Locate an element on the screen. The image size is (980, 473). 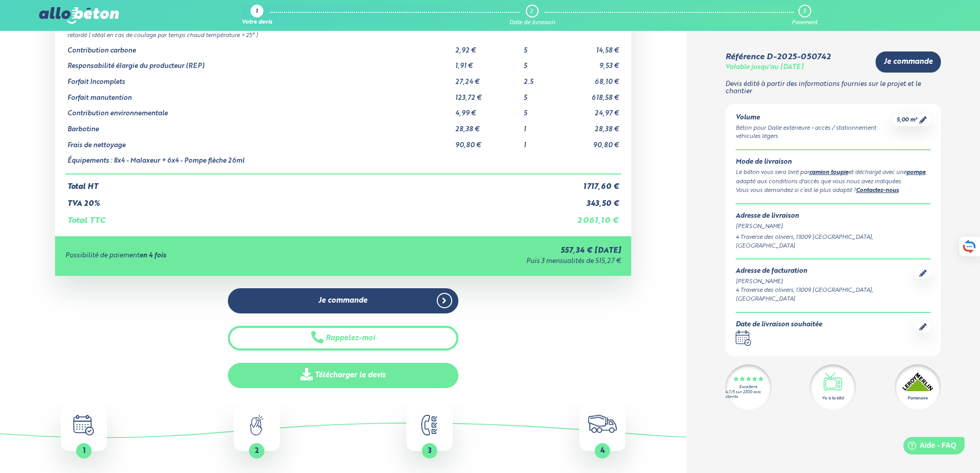
div: Adresse de livraison is located at coordinates (834, 216).